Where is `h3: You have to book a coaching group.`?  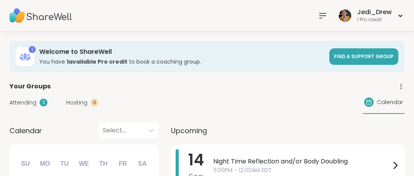
h3: You have to book a coaching group. is located at coordinates (182, 62).